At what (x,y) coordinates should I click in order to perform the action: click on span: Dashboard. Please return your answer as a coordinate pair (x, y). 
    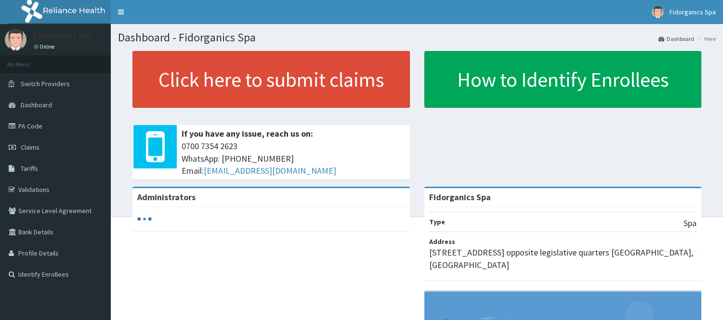
    Looking at the image, I should click on (36, 105).